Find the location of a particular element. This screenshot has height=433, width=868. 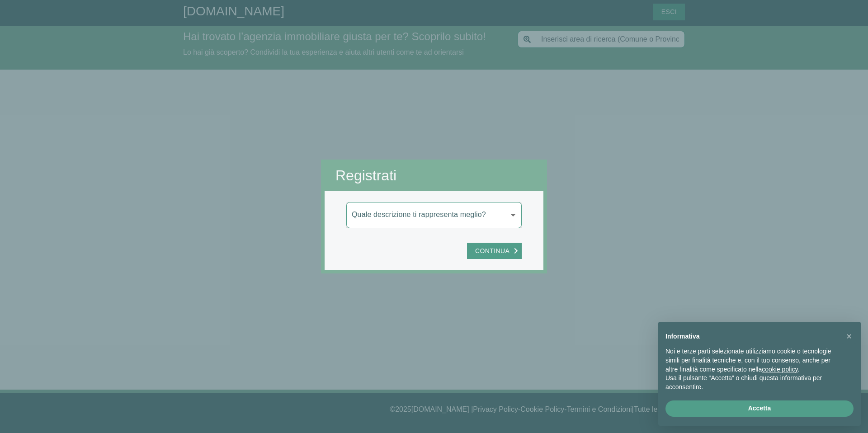

p: Usa il pulsante “Accetta” o chiudi questa informativa per acconsentire. is located at coordinates (752, 382).